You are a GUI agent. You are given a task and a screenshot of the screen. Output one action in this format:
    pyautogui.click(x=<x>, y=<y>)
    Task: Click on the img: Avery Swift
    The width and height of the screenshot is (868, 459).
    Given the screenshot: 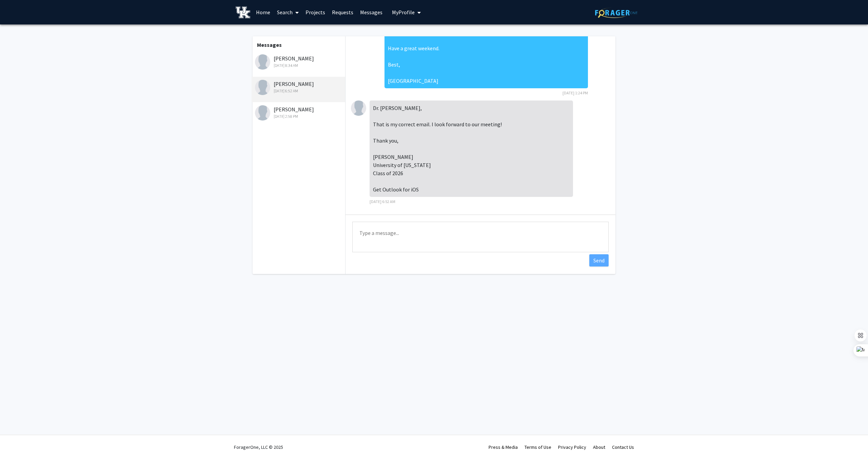 What is the action you would take?
    pyautogui.click(x=262, y=113)
    